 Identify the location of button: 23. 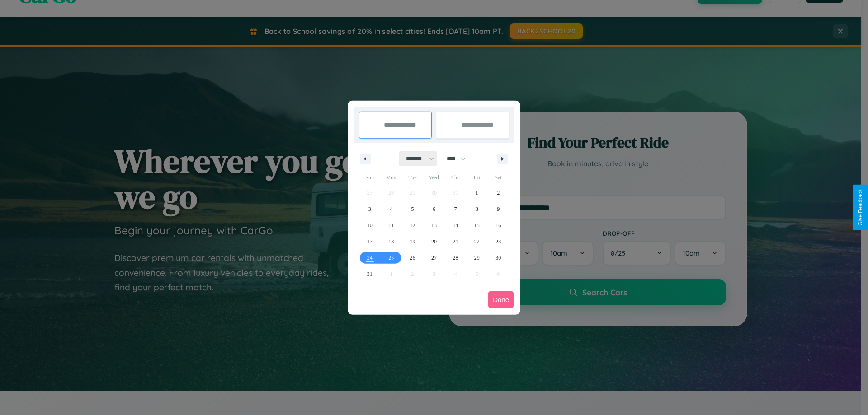
(498, 242).